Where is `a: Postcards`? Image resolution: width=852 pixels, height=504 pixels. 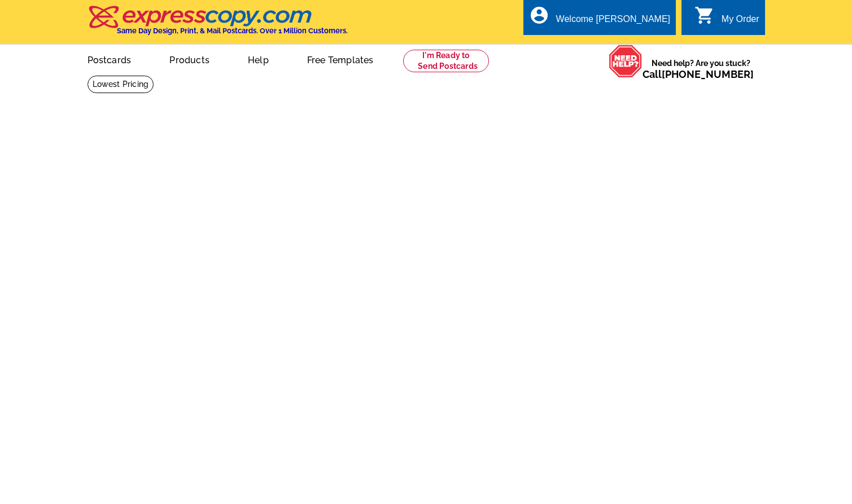 a: Postcards is located at coordinates (109, 59).